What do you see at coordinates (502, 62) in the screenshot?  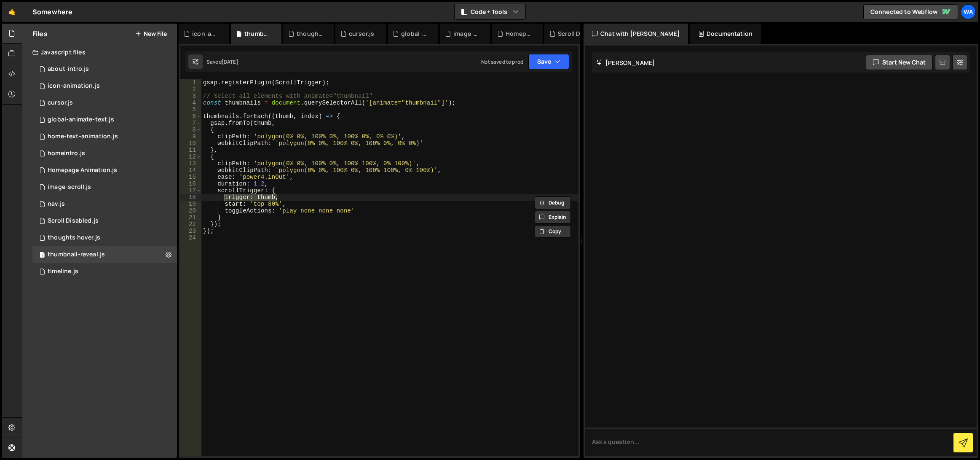 I see `div: Not saved to prod` at bounding box center [502, 62].